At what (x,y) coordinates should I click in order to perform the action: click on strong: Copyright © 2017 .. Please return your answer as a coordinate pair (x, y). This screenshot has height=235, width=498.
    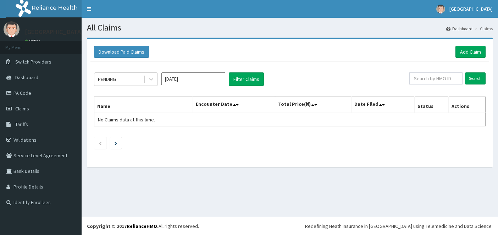
    Looking at the image, I should click on (123, 226).